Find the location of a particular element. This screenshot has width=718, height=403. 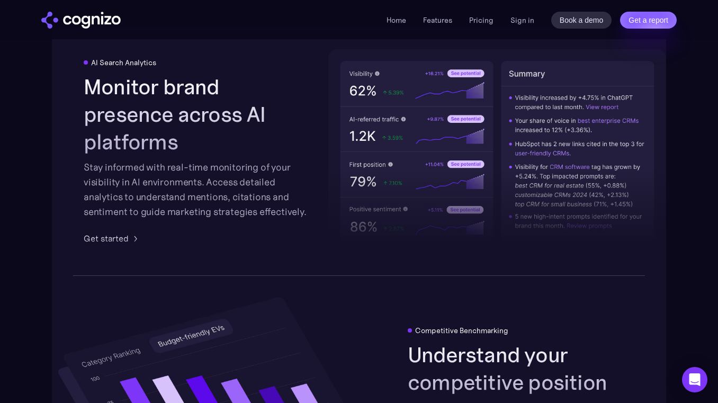

img: AI visibility metrics performance insights is located at coordinates (497, 151).